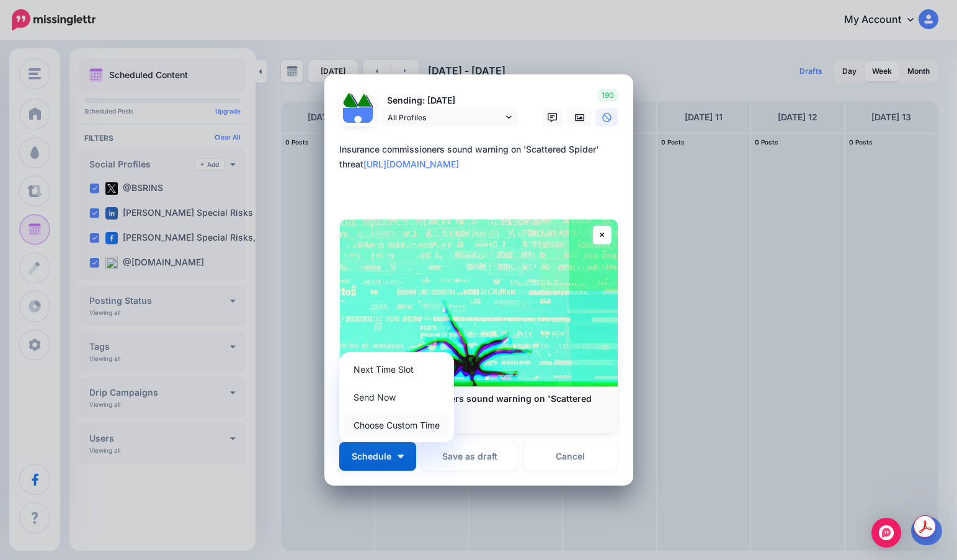 The image size is (957, 560). I want to click on a: Next Time Slot, so click(396, 369).